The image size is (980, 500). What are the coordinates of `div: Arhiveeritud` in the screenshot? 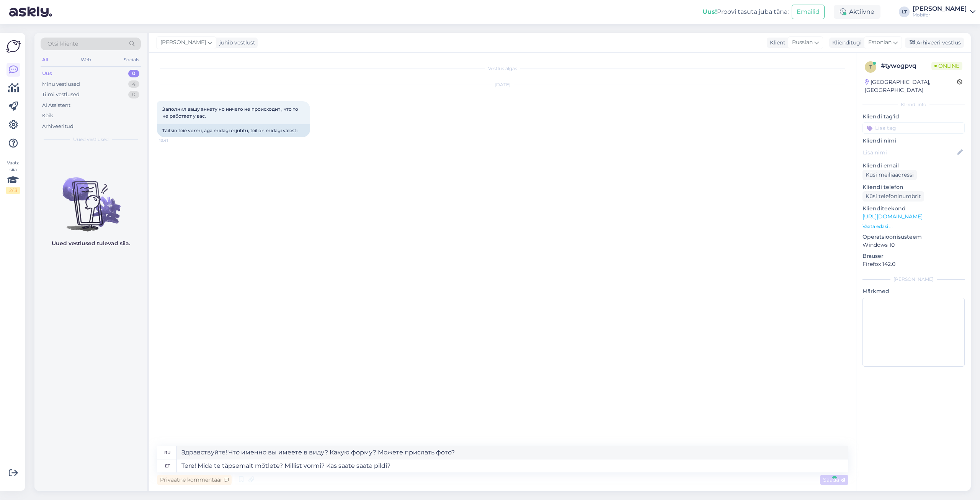 It's located at (57, 127).